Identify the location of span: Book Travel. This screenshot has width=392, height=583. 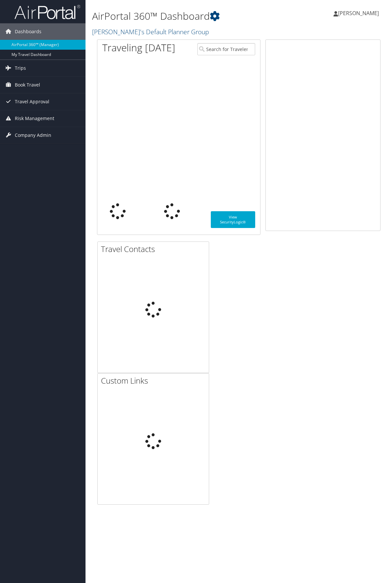
(27, 85).